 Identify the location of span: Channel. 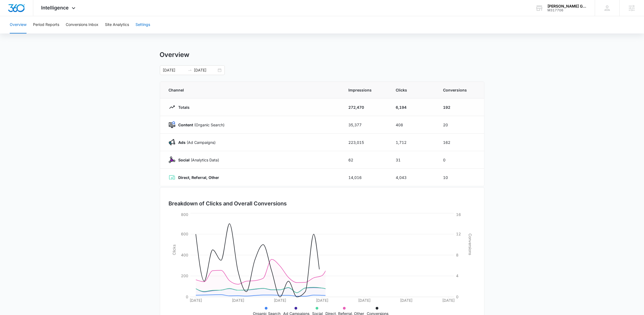
(252, 90).